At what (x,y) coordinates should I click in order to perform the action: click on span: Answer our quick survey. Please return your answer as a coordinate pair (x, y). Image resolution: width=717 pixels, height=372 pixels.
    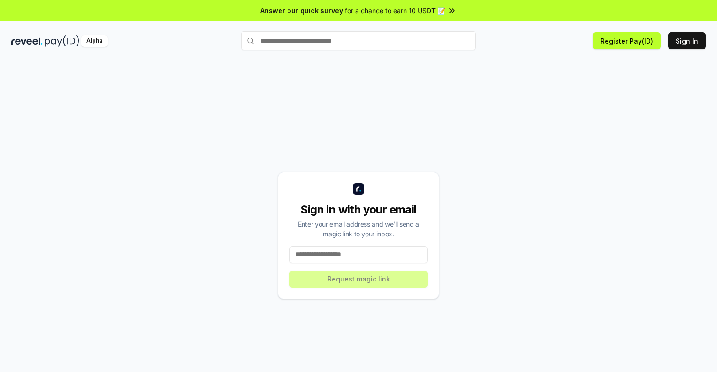
    Looking at the image, I should click on (302, 10).